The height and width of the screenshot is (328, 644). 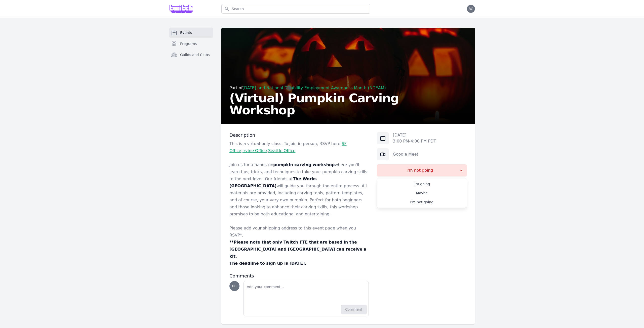 What do you see at coordinates (191, 44) in the screenshot?
I see `a: Programs` at bounding box center [191, 44].